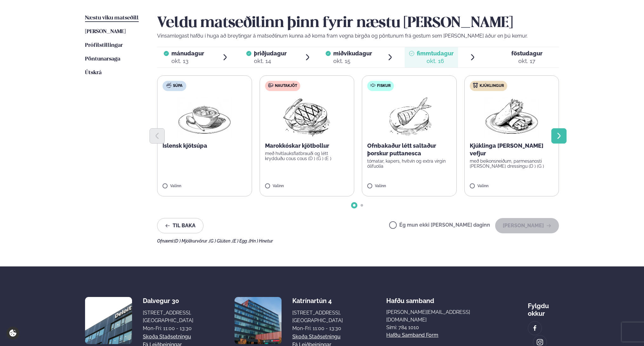 This screenshot has height=346, width=644. Describe the element at coordinates (384, 86) in the screenshot. I see `span: Fiskur` at that location.